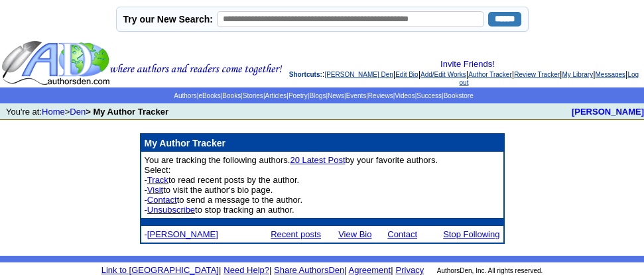 This screenshot has height=275, width=644. What do you see at coordinates (306, 74) in the screenshot?
I see `span: Shortcuts:` at bounding box center [306, 74].